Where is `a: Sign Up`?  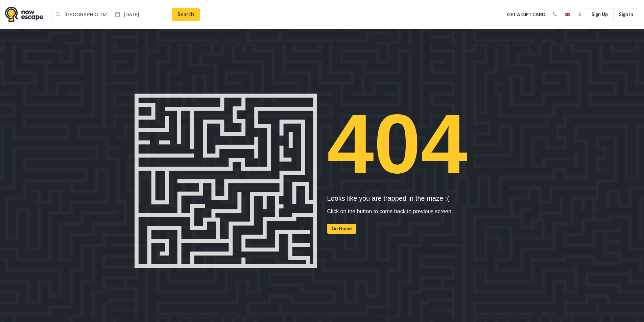 a: Sign Up is located at coordinates (600, 15).